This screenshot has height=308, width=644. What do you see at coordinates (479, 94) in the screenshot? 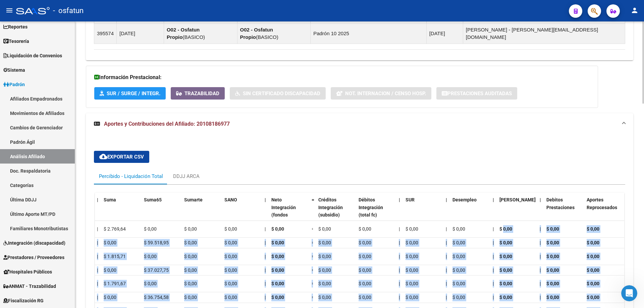
I see `span: Prestaciones Auditadas` at bounding box center [479, 94].